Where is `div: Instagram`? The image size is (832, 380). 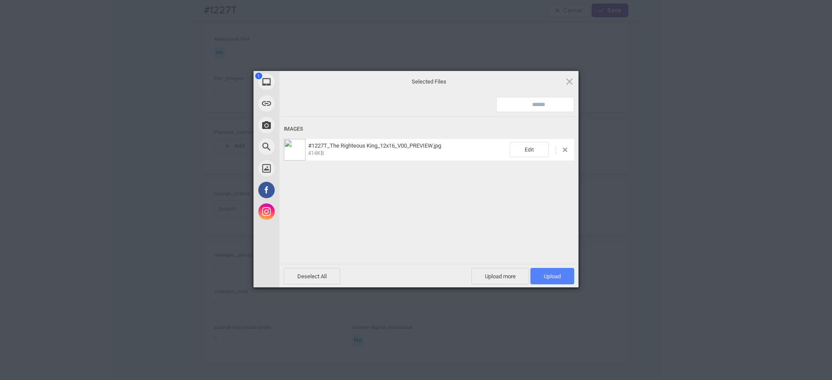 div: Instagram is located at coordinates (305, 212).